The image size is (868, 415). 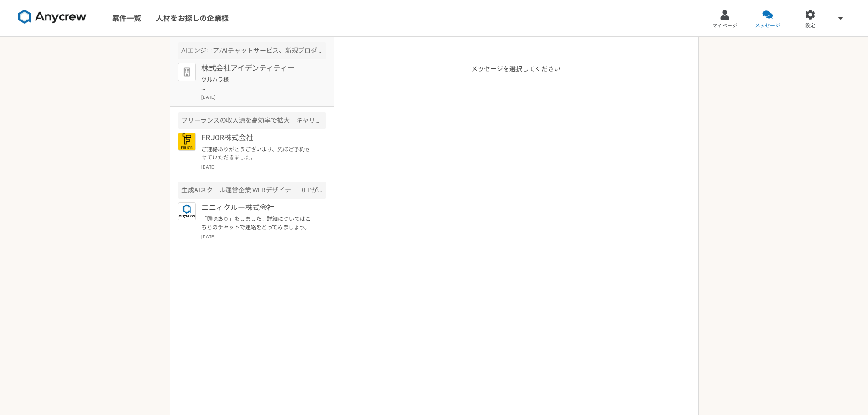 I want to click on span: メッセージ, so click(x=768, y=26).